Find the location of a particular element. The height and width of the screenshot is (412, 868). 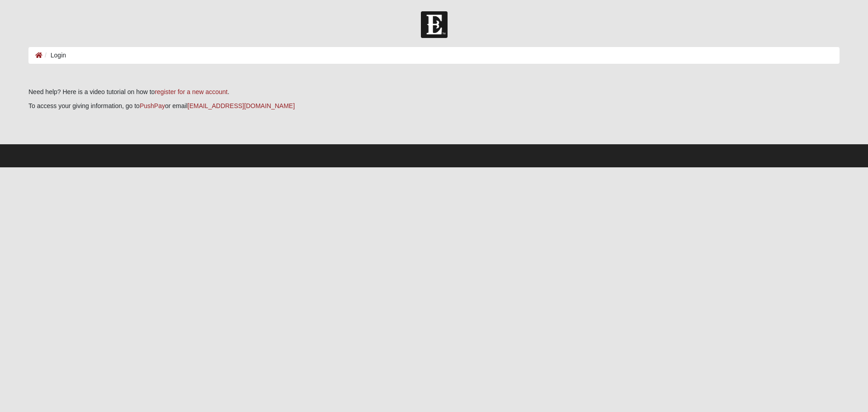

img: Church of Eleven22 Logo is located at coordinates (434, 24).